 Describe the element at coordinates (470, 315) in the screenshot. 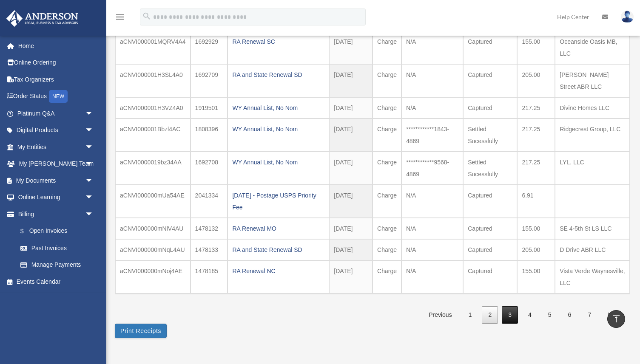

I see `a: 1` at that location.